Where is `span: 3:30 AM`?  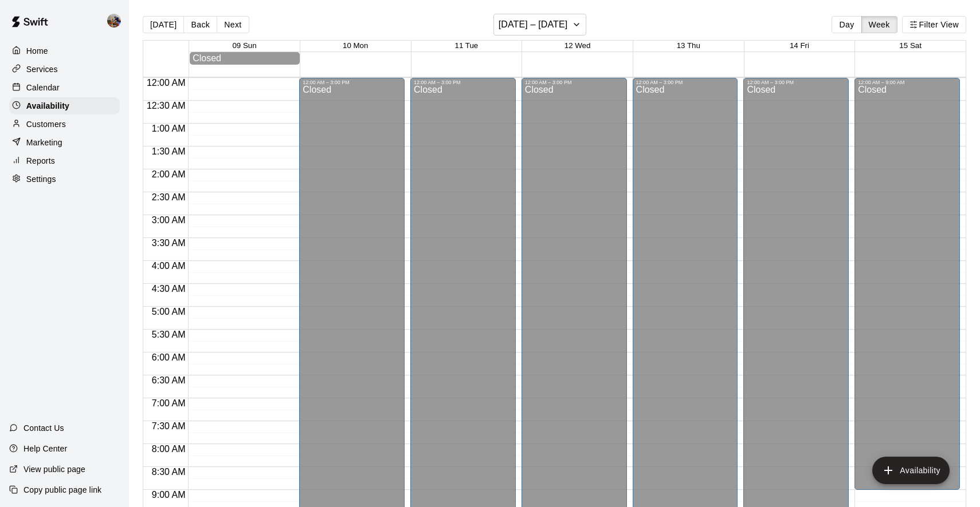 span: 3:30 AM is located at coordinates (168, 243).